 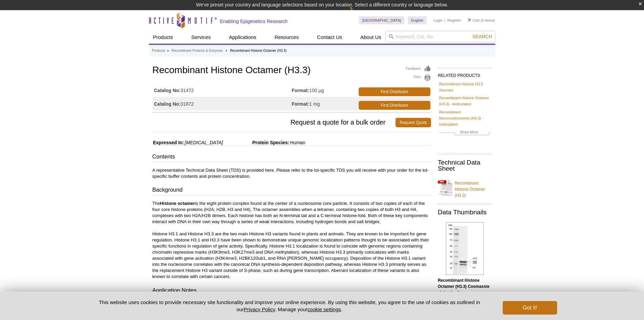 I want to click on a: Login, so click(x=438, y=20).